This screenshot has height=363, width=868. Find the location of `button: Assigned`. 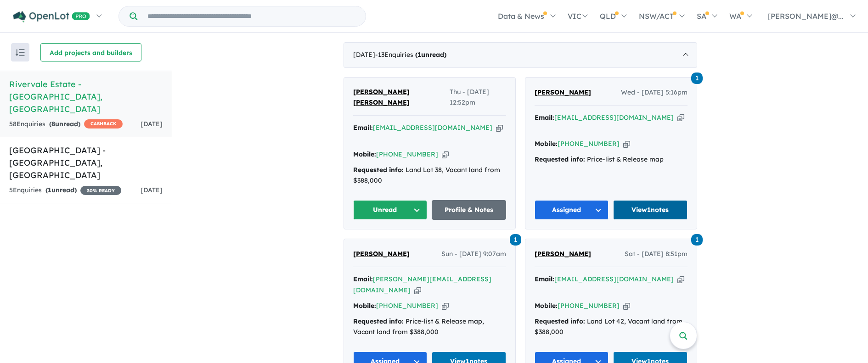

button: Assigned is located at coordinates (571, 210).